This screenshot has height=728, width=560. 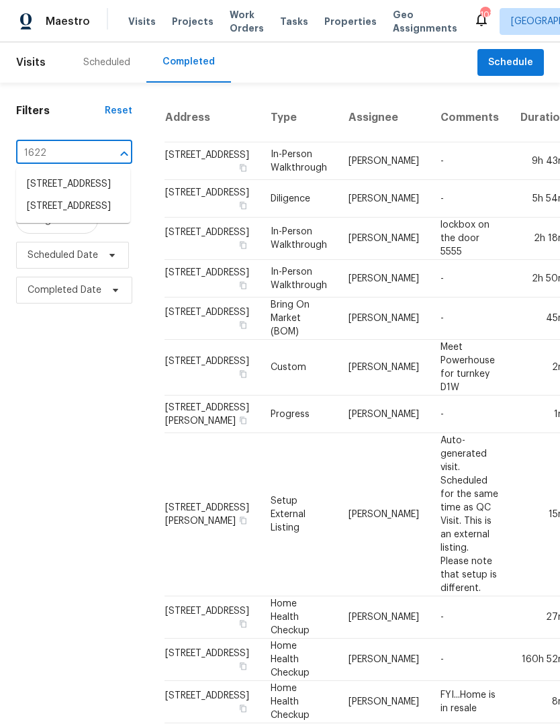 What do you see at coordinates (469, 117) in the screenshot?
I see `th: Comments` at bounding box center [469, 117].